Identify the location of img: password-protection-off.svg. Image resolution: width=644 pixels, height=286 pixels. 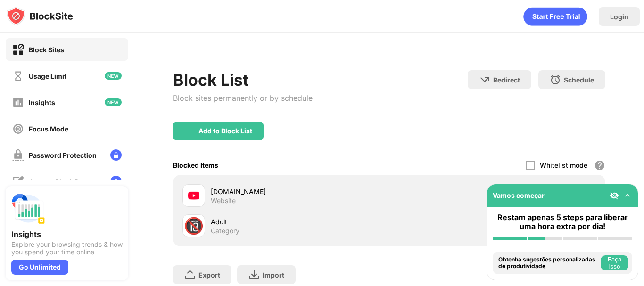
(18, 155).